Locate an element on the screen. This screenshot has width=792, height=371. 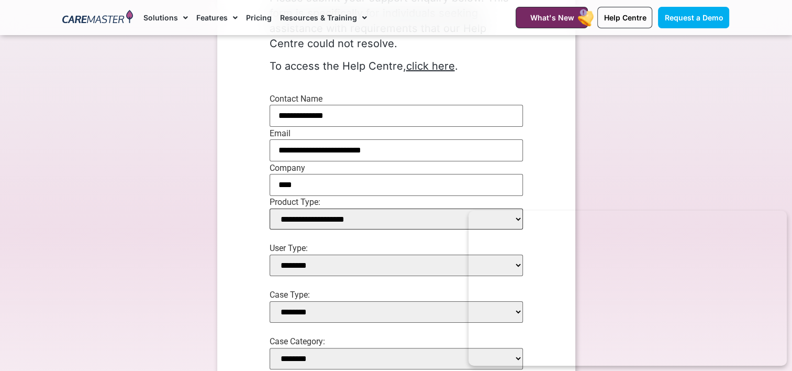
label: Contact Name is located at coordinates (296, 99).